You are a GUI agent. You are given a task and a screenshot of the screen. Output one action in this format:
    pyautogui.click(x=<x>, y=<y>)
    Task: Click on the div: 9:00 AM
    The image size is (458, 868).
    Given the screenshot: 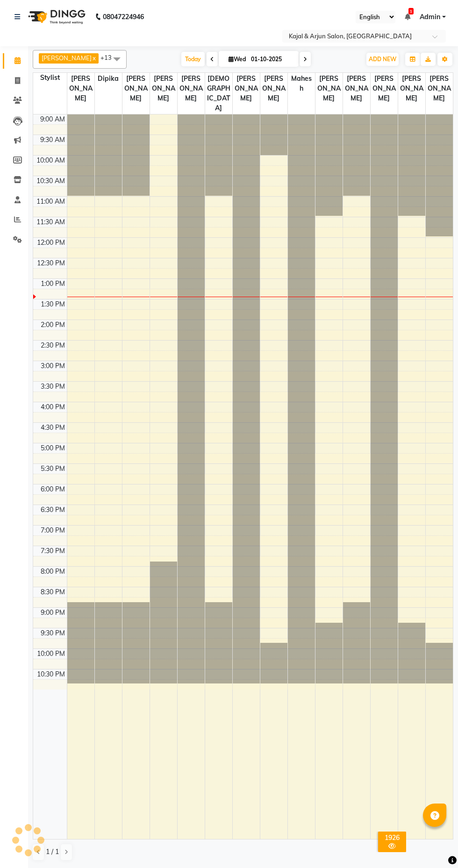 What is the action you would take?
    pyautogui.click(x=52, y=119)
    